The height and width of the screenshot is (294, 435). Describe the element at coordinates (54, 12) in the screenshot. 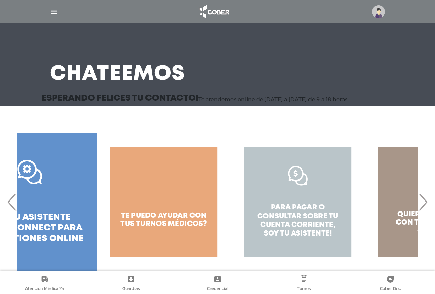

I see `img: Cober_menu-lines-white.svg` at that location.